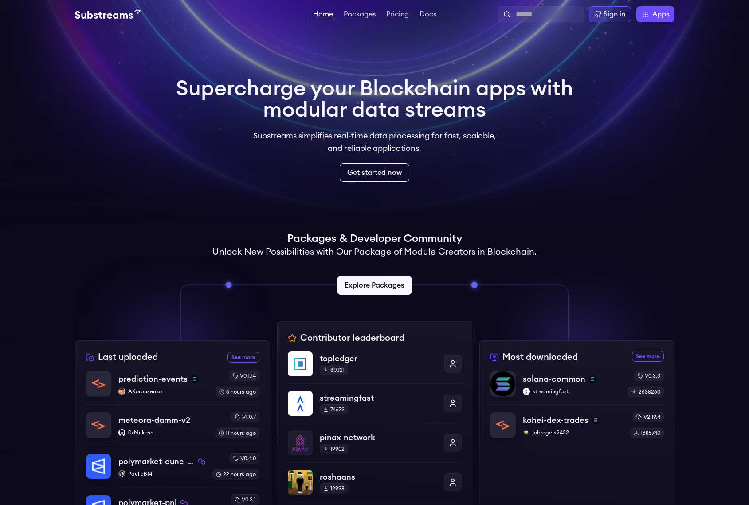 This screenshot has height=505, width=749. What do you see at coordinates (647, 433) in the screenshot?
I see `div: 1685740` at bounding box center [647, 433].